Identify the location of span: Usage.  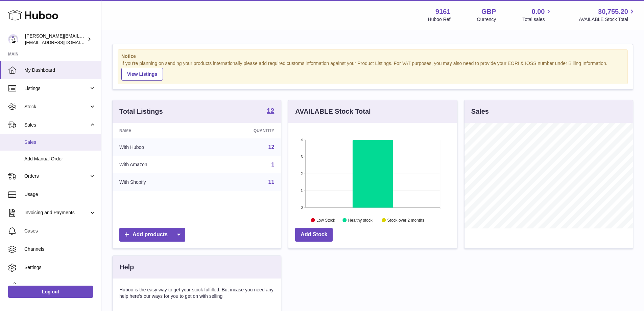
(60, 194).